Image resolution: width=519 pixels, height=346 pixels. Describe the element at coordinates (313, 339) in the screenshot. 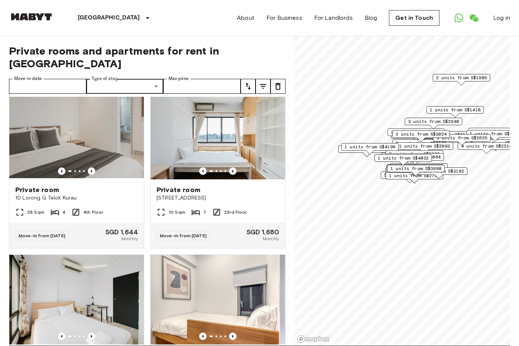

I see `a: Mapbox logo` at that location.